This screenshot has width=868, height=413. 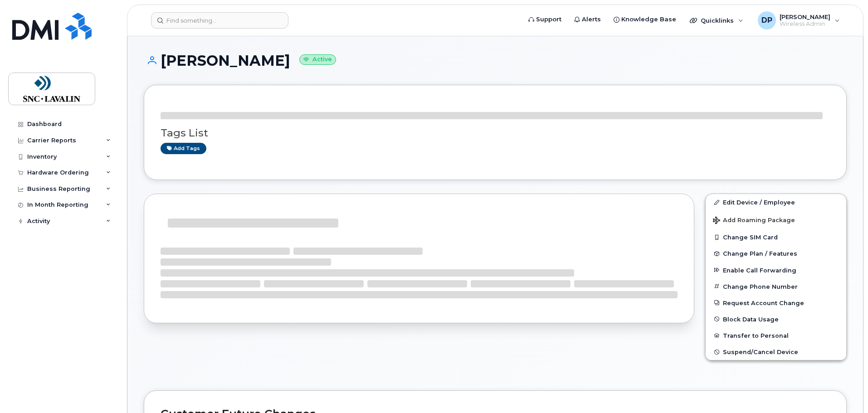 I want to click on button: Add Roaming Package, so click(x=776, y=220).